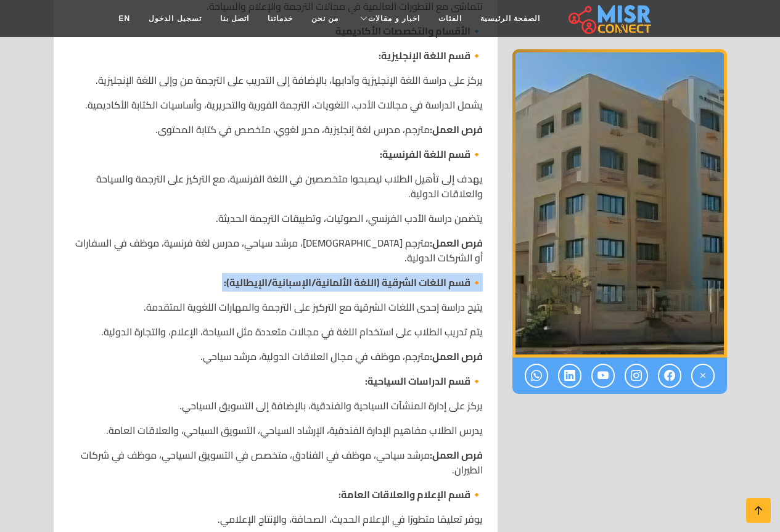  Describe the element at coordinates (450, 19) in the screenshot. I see `a: الفئات` at that location.